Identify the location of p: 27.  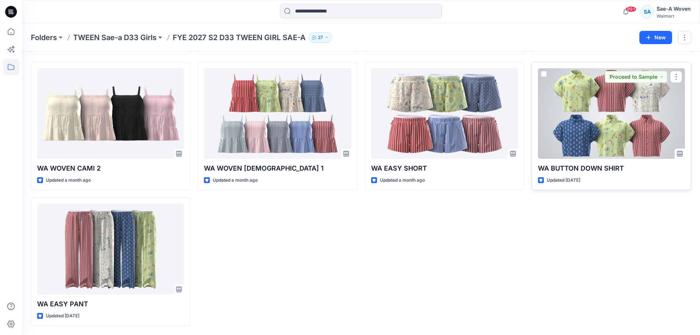
(320, 37).